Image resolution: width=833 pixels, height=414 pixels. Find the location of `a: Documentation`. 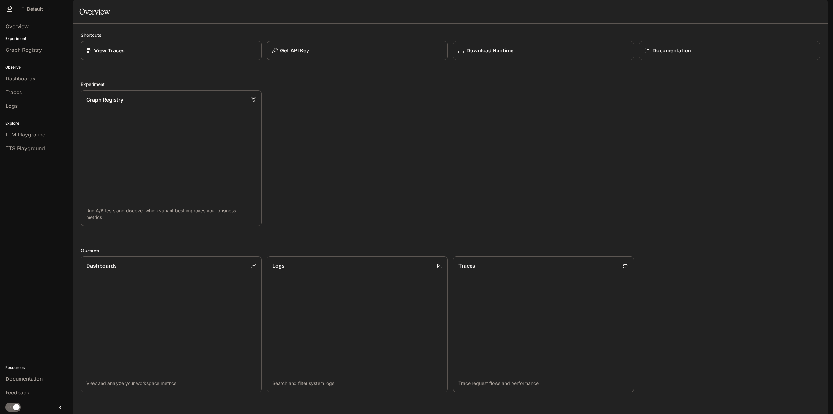

a: Documentation is located at coordinates (730, 50).